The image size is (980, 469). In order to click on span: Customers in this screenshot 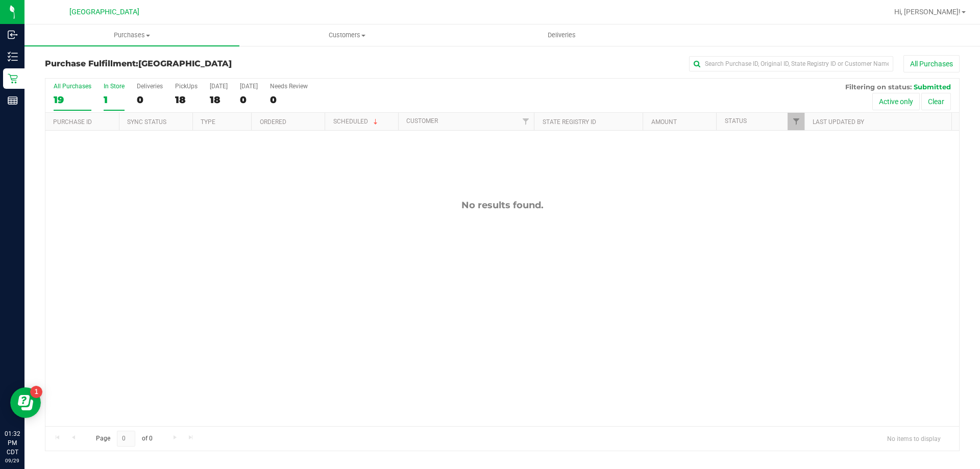, I will do `click(347, 35)`.